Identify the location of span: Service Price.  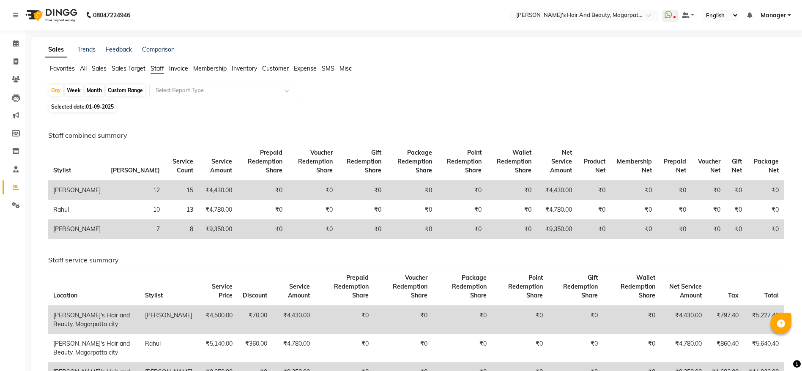
(222, 291).